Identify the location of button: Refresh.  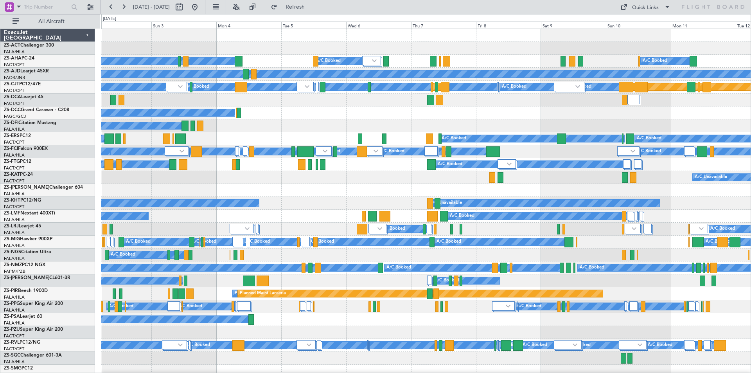
(291, 7).